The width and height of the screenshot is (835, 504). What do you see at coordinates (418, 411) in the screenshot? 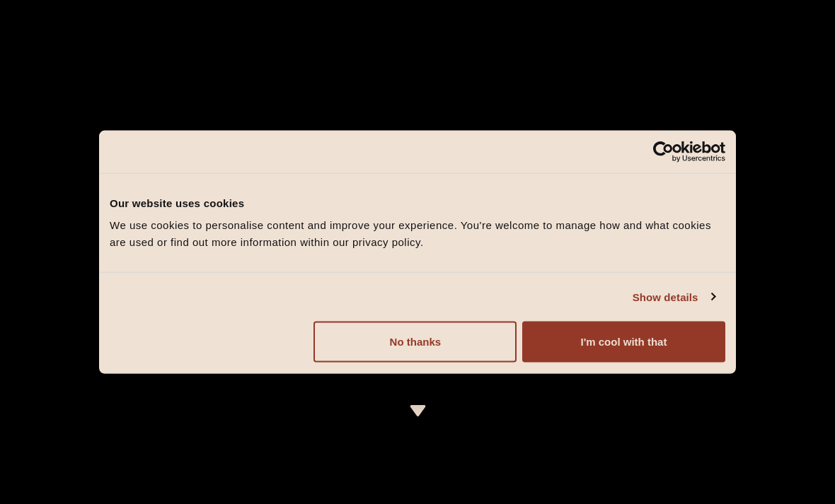
I see `img: icon-dropdown-cream.svg` at bounding box center [418, 411].